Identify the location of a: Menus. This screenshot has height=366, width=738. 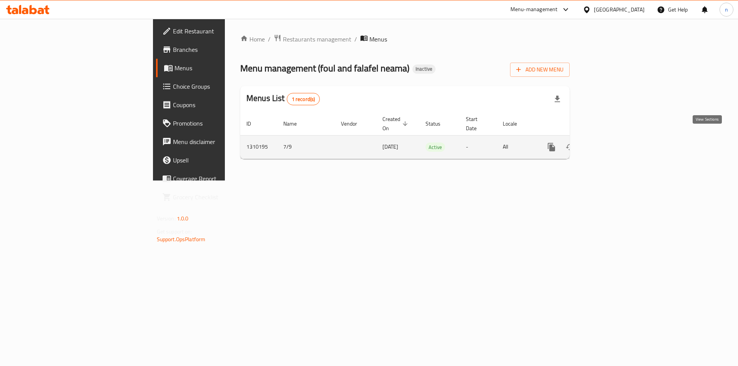
(216, 68).